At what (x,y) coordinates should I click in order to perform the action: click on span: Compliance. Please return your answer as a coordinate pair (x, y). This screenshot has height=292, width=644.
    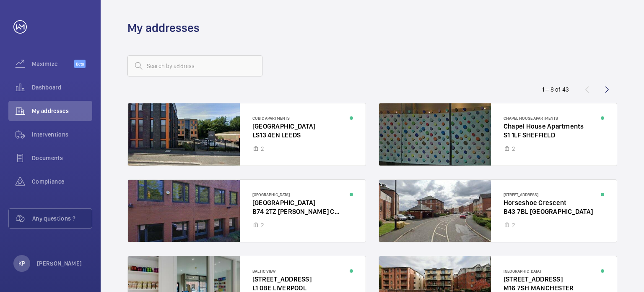
    Looking at the image, I should click on (62, 181).